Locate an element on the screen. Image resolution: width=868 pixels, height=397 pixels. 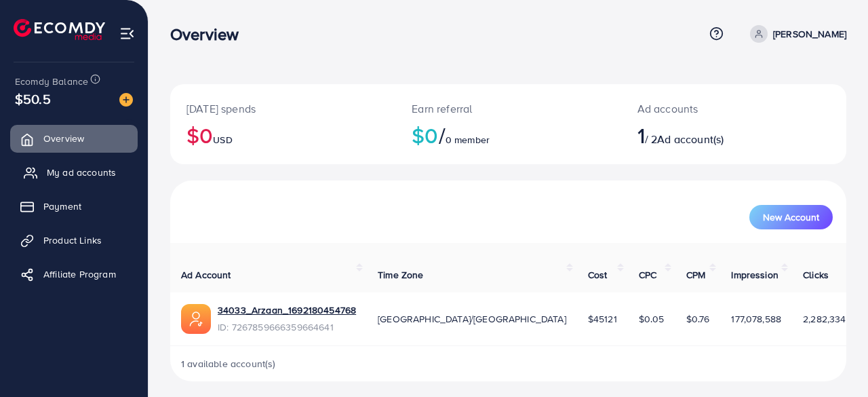
span: Cost is located at coordinates (598, 275).